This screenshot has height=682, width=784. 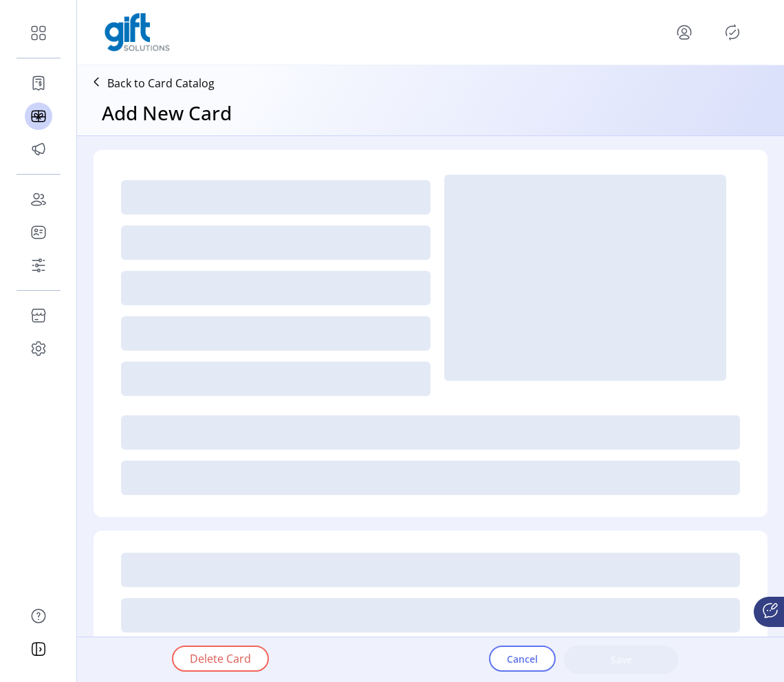 What do you see at coordinates (732, 32) in the screenshot?
I see `button: Publisher Panel` at bounding box center [732, 32].